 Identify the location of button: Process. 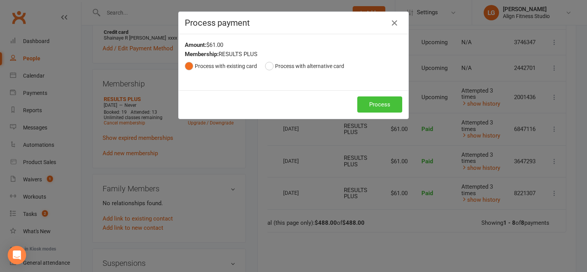
(379, 104).